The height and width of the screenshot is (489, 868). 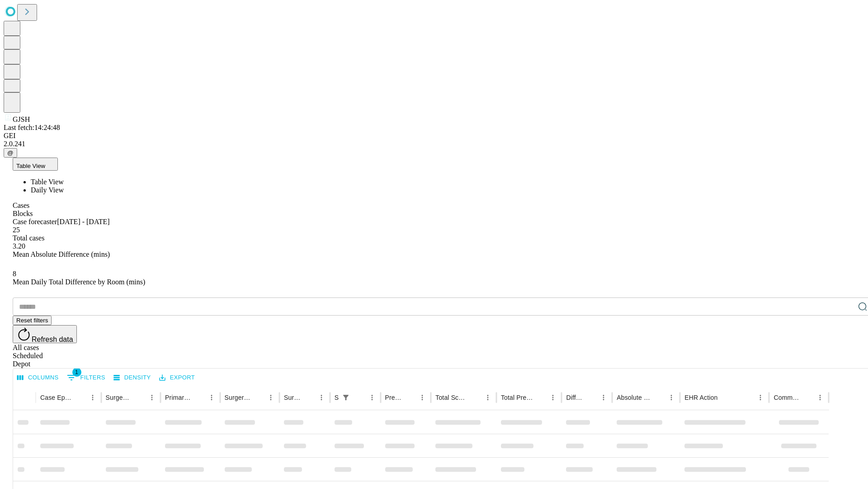 What do you see at coordinates (701, 398) in the screenshot?
I see `div: EHR Action` at bounding box center [701, 398].